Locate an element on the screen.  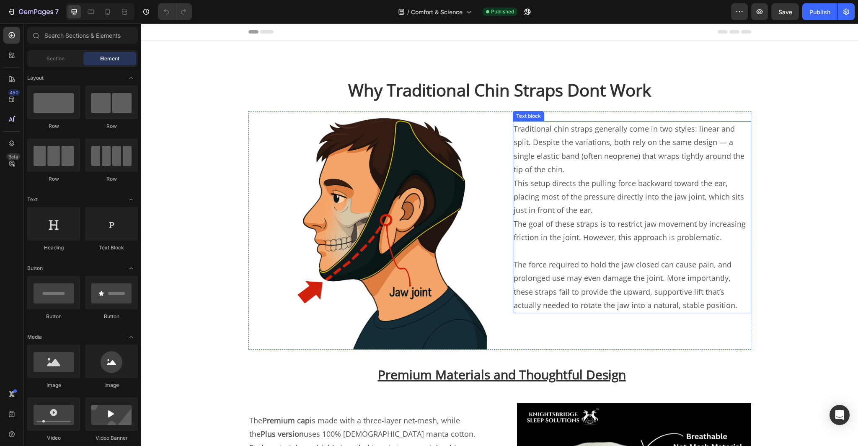
div: 450 is located at coordinates (14, 93).